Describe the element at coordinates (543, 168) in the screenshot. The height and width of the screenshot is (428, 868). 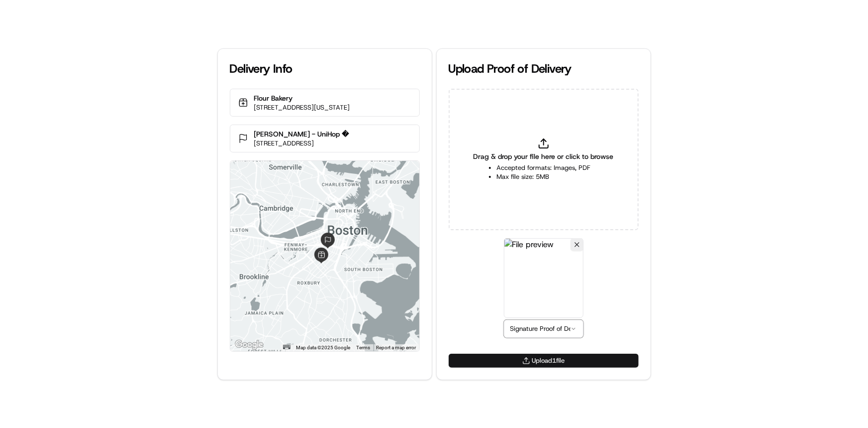
I see `li: Accepted formats: Images, PDF` at that location.